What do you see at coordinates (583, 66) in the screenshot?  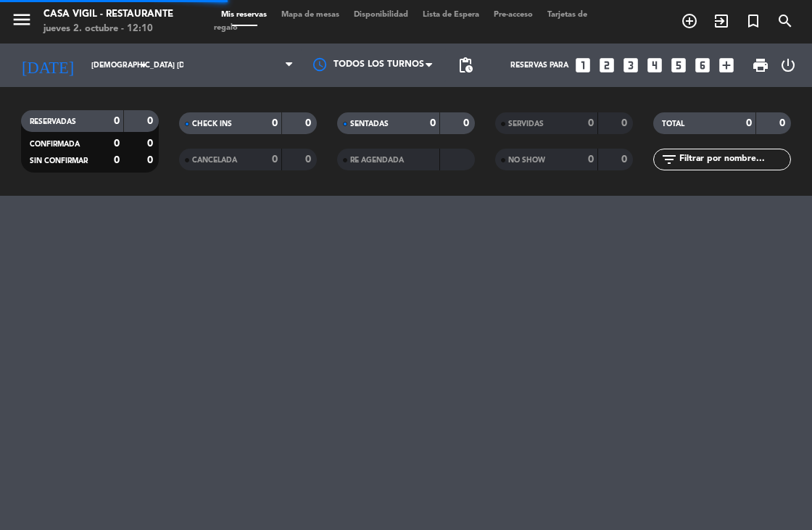 I see `i: looks_one` at bounding box center [583, 66].